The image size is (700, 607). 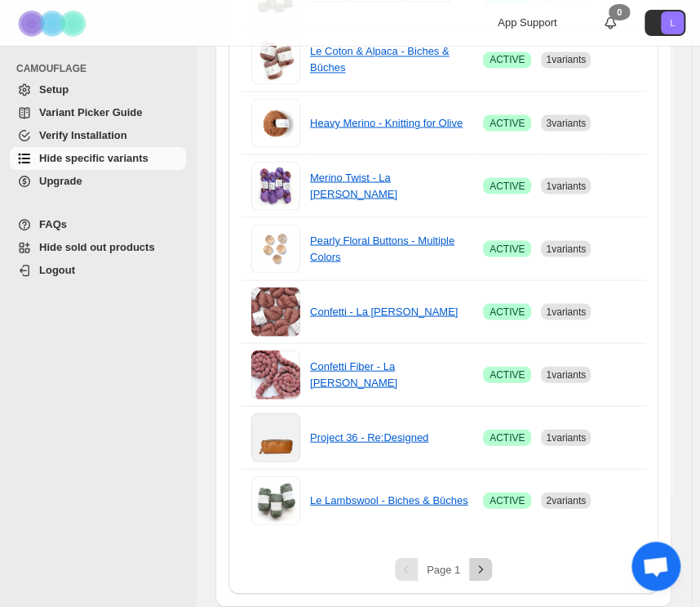 What do you see at coordinates (94, 157) in the screenshot?
I see `span: Hide specific variants` at bounding box center [94, 157].